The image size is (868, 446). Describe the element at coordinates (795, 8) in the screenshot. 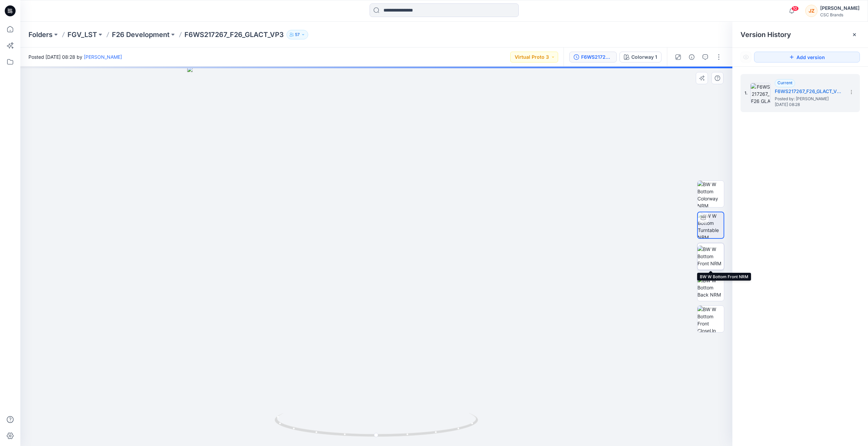

I see `span: 10` at that location.